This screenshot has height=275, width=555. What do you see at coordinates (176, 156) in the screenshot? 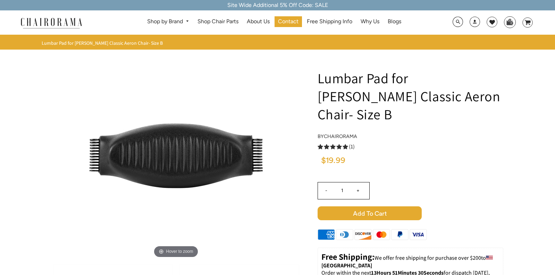
I see `img: Lumbar Pad for Herman Miller Classic Aeron Chair- Size B - chairorama` at bounding box center [176, 156].